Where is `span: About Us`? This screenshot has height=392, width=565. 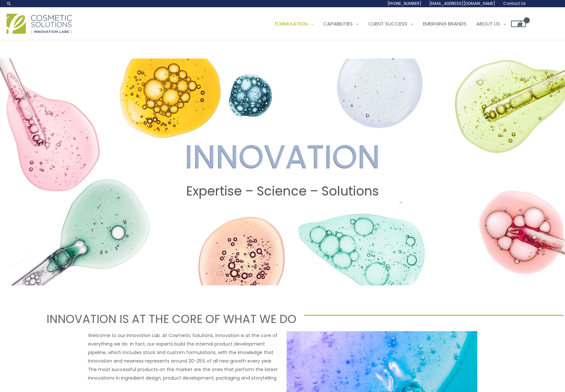 span: About Us is located at coordinates (488, 24).